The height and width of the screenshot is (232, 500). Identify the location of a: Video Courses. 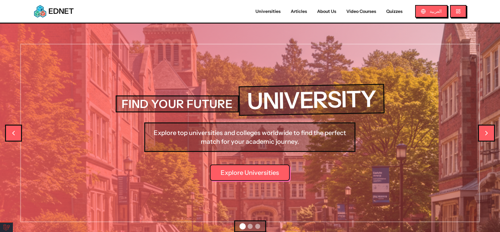
(361, 11).